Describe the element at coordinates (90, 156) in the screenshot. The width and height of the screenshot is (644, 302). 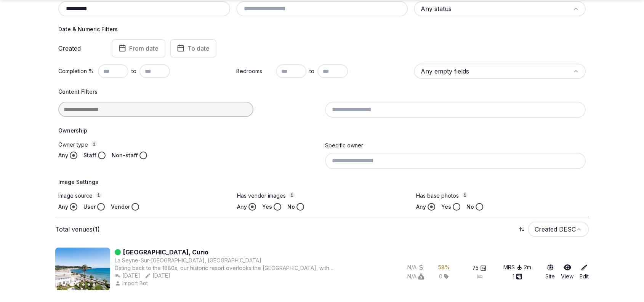
I see `label: Staff` at that location.